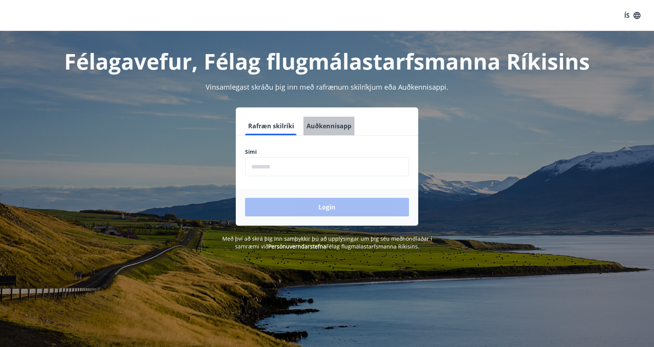 The width and height of the screenshot is (654, 347). I want to click on span: Vinsamlegast skráðu þig inn með rafrænum skilríkjum eða Auðkennisappi., so click(327, 87).